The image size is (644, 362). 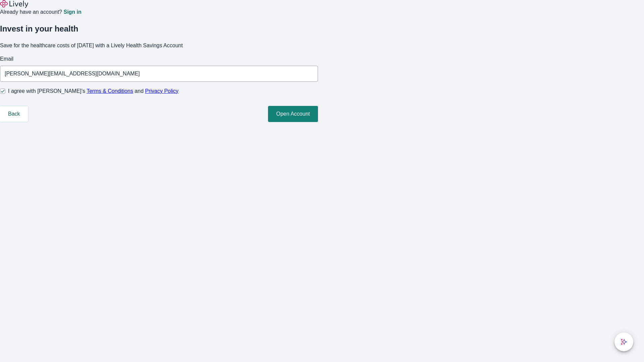 What do you see at coordinates (72, 12) in the screenshot?
I see `a: Sign in` at bounding box center [72, 12].